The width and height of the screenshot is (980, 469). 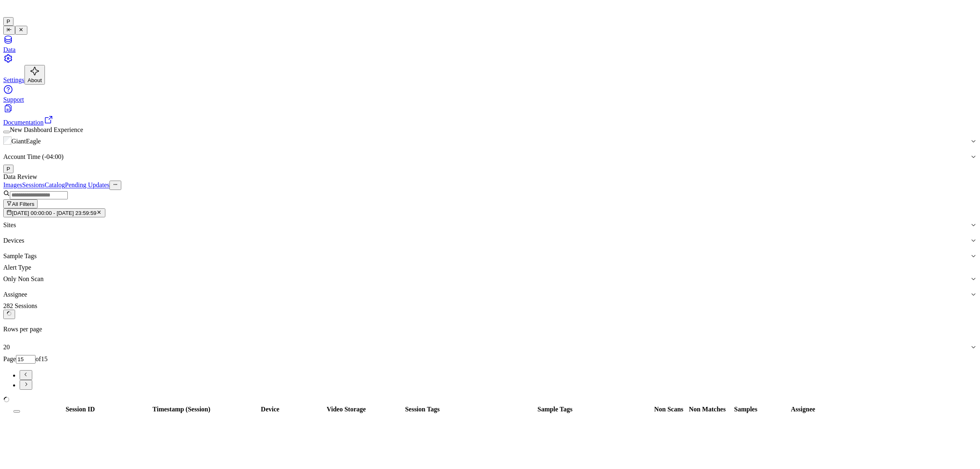 I want to click on th: Session ID, so click(x=80, y=409).